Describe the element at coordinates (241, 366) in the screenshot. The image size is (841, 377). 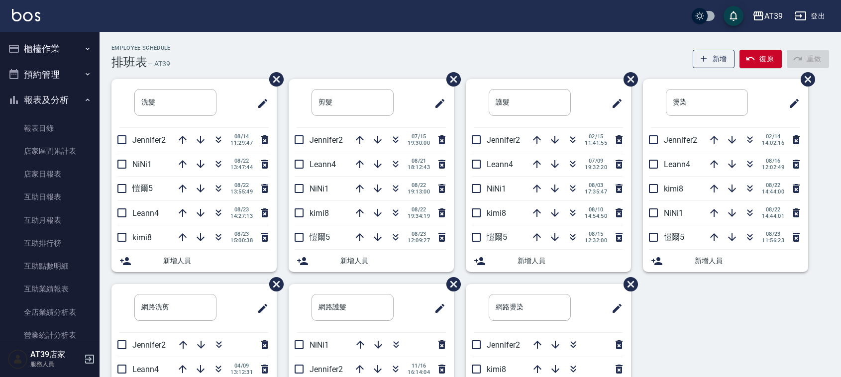
I see `span: 04/09` at that location.